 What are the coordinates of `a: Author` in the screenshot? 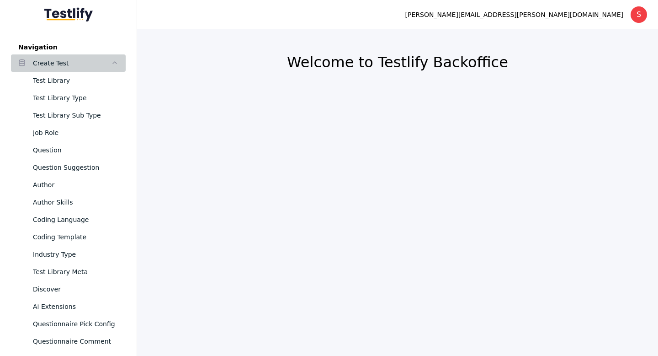 It's located at (68, 185).